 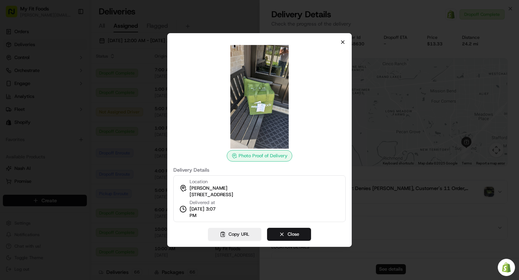 What do you see at coordinates (259, 97) in the screenshot?
I see `img: photo_proof_of_delivery image` at bounding box center [259, 97].